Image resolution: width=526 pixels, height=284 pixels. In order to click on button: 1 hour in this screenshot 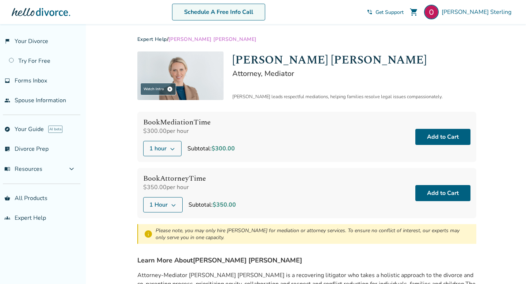, I will do `click(162, 149)`.